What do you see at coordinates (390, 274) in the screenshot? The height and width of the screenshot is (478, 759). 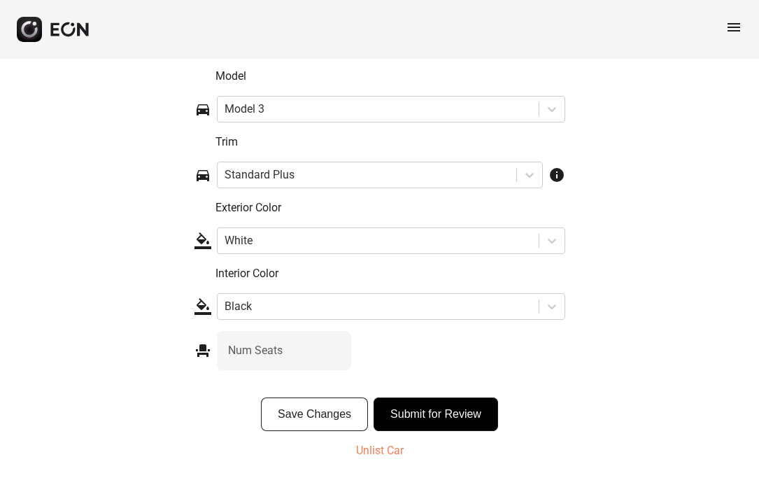 I see `p: Interior Color` at bounding box center [390, 274].